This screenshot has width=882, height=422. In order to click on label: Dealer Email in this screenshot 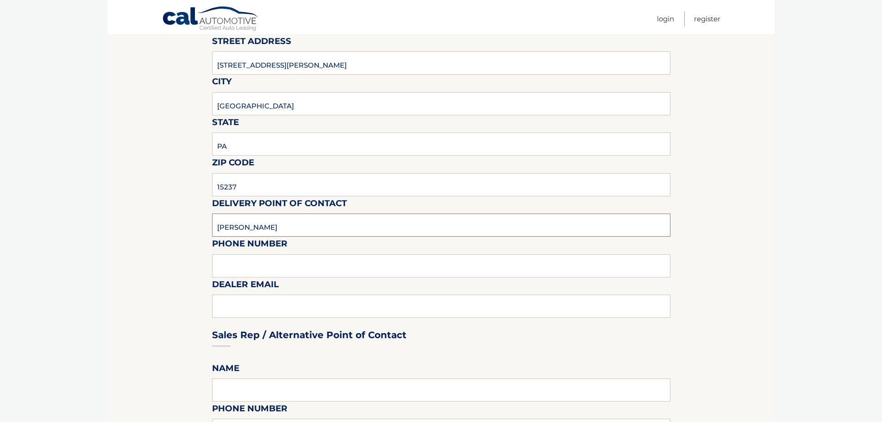, I will do `click(246, 286)`.